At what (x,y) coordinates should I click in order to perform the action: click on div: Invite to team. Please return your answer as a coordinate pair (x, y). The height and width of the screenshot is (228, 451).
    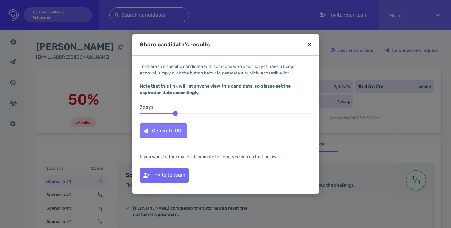
    Looking at the image, I should click on (164, 175).